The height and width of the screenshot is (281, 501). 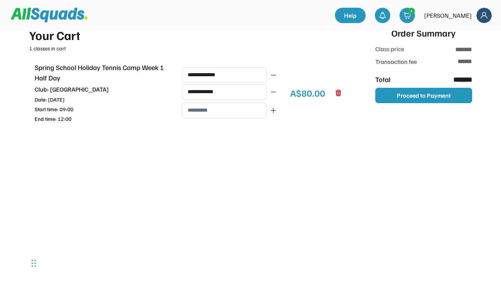 I want to click on div: Your Cart, so click(x=188, y=35).